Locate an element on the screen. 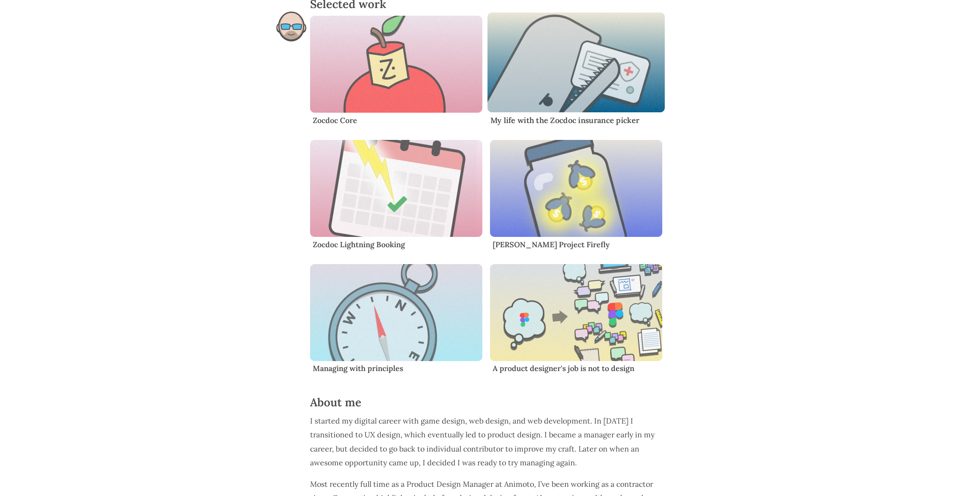 This screenshot has height=496, width=980. h4: Zocdoc Lightning Booking is located at coordinates (396, 244).